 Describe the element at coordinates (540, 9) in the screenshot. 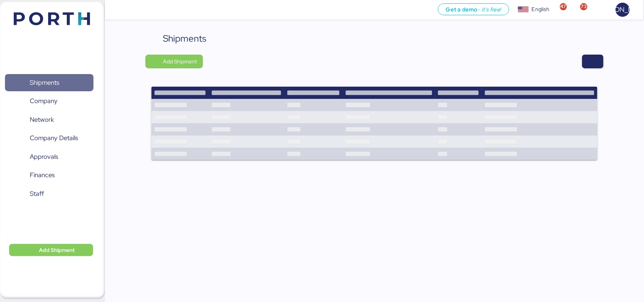

I see `div: English` at that location.